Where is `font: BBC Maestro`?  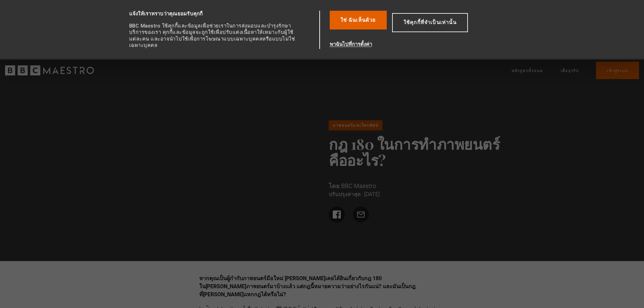 font: BBC Maestro is located at coordinates (359, 185).